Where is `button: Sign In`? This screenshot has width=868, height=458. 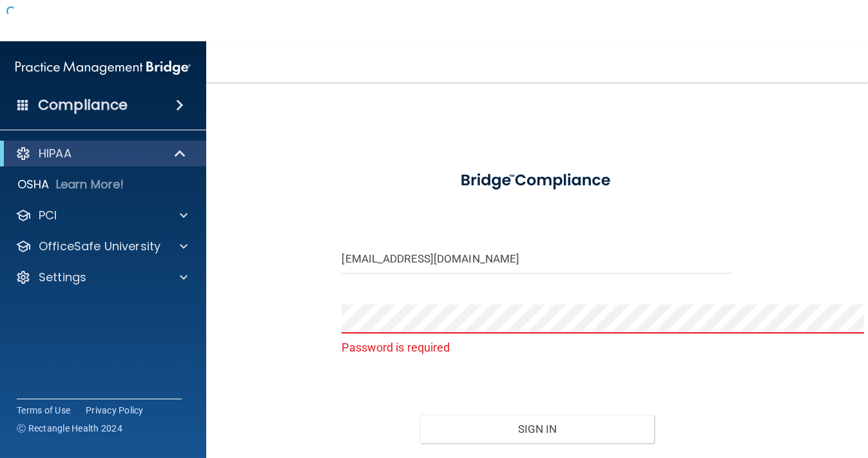
button: Sign In is located at coordinates (538, 429).